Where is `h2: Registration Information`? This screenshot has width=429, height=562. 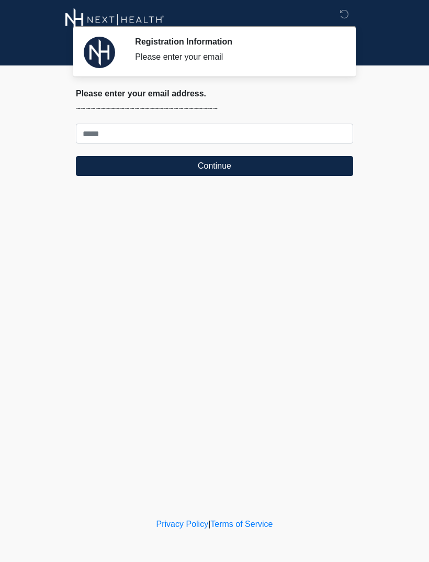
h2: Registration Information is located at coordinates (236, 41).